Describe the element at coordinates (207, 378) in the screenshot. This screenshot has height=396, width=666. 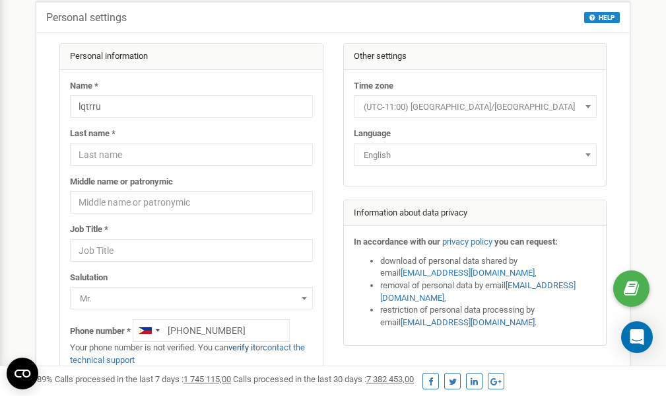
I see `u: 1 745 115,00` at that location.